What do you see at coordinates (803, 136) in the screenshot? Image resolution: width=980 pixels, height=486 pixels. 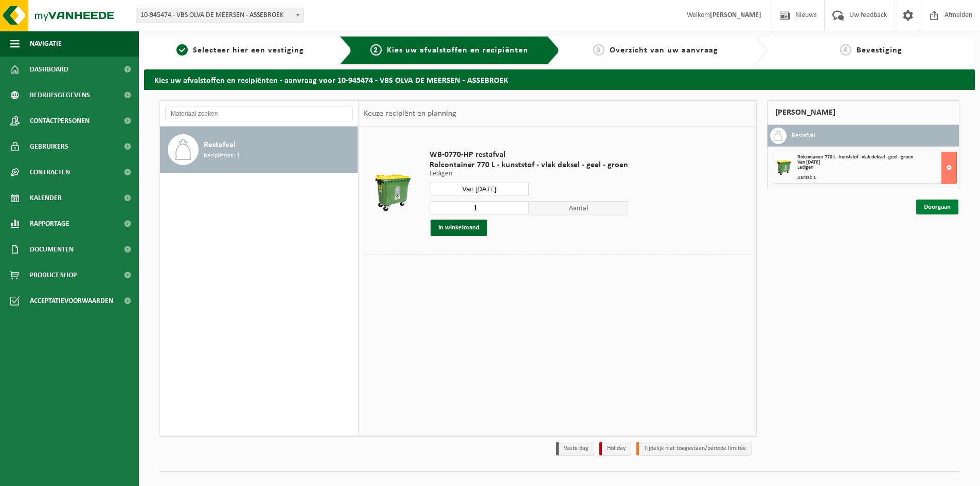 I see `h3: Restafval` at bounding box center [803, 136].